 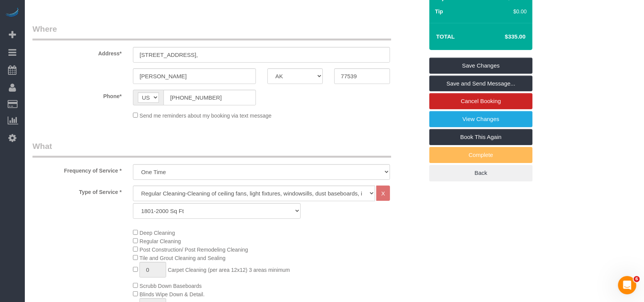 What do you see at coordinates (77, 191) in the screenshot?
I see `label: Type of Service *` at bounding box center [77, 191].